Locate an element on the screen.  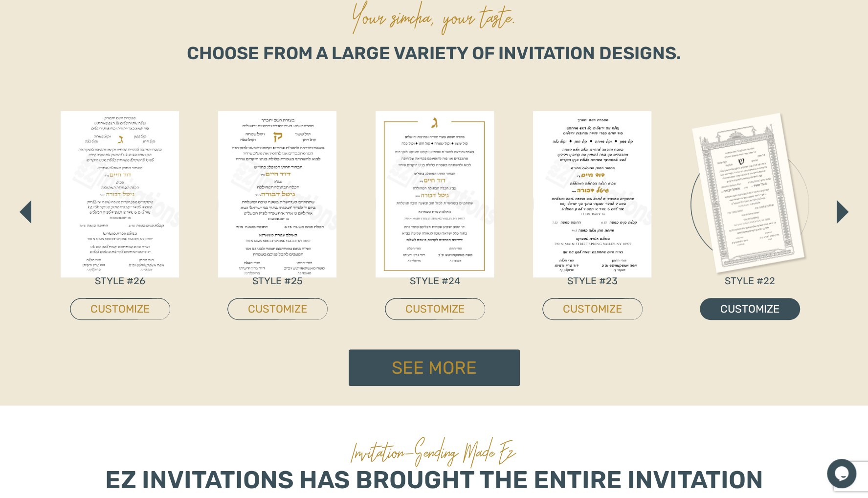
img: ar_left.png is located at coordinates (25, 211).